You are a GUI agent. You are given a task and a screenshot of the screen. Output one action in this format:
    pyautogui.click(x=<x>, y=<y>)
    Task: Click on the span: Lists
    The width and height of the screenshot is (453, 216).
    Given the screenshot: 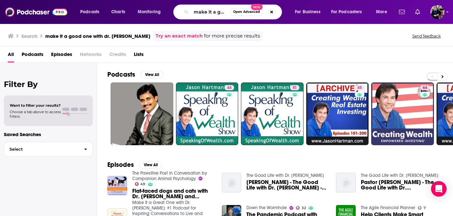 What is the action you would take?
    pyautogui.click(x=139, y=56)
    